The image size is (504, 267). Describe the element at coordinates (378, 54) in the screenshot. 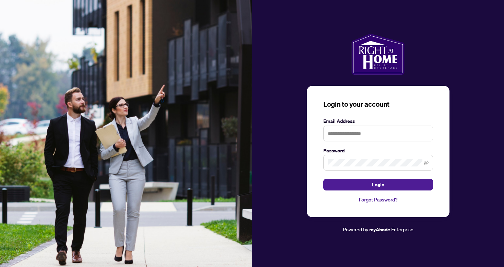

I see `img: ma-logo` at that location.